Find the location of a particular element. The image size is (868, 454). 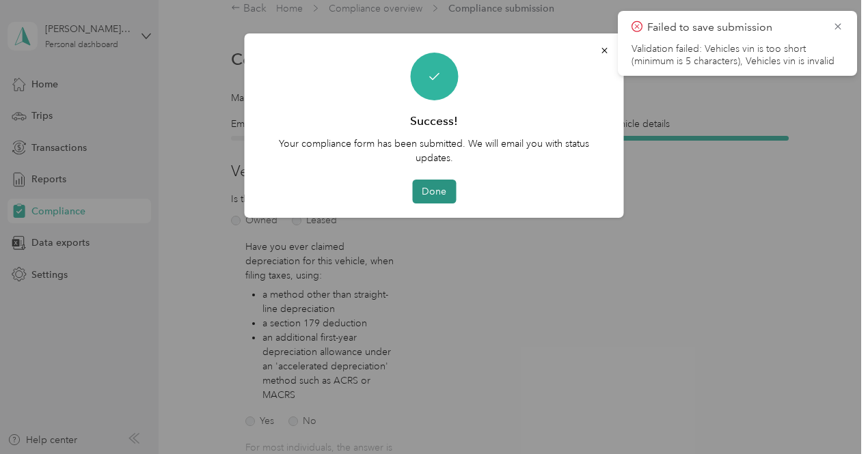

p: Your compliance form has been submitted. We will email you with status updates. is located at coordinates (434, 151).